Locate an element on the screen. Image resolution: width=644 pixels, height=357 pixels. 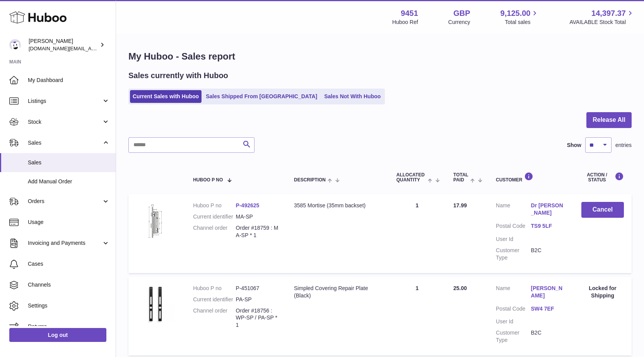
span: Returns is located at coordinates (69, 327).